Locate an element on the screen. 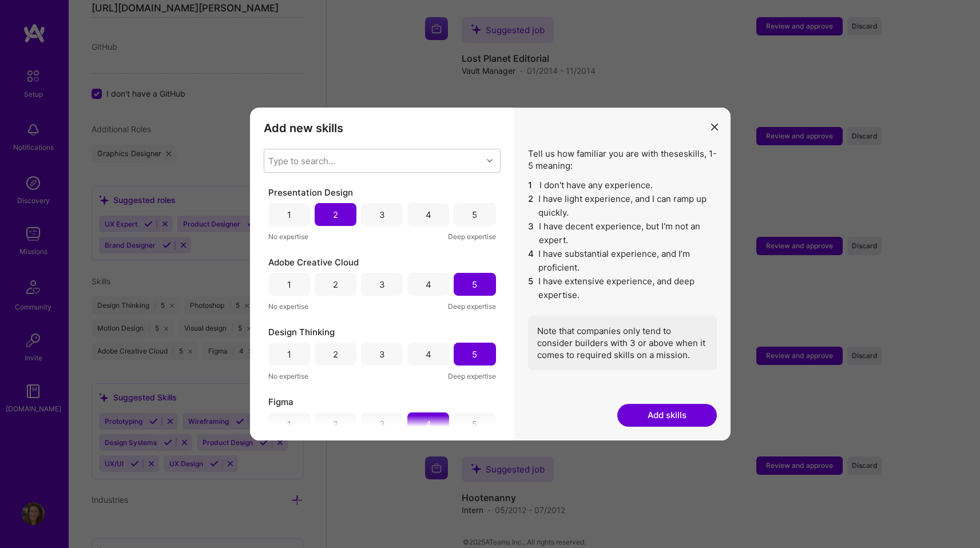 This screenshot has width=980, height=548. span: Presentation Design is located at coordinates (311, 192).